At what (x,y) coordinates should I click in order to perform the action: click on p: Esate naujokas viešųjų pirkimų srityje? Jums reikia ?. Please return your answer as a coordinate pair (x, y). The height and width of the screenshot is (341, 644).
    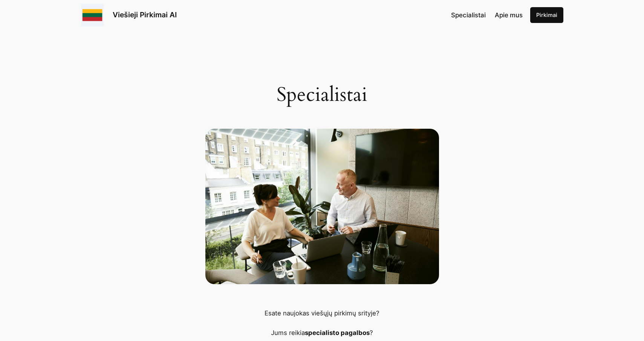
    Looking at the image, I should click on (322, 323).